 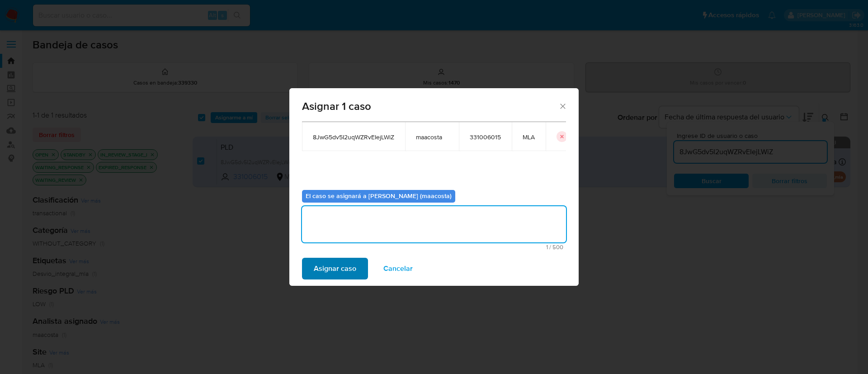 What do you see at coordinates (398, 268) in the screenshot?
I see `button: Cancelar` at bounding box center [398, 268].